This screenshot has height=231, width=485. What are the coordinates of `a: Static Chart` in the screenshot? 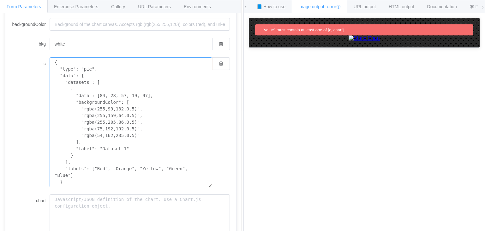 It's located at (364, 38).